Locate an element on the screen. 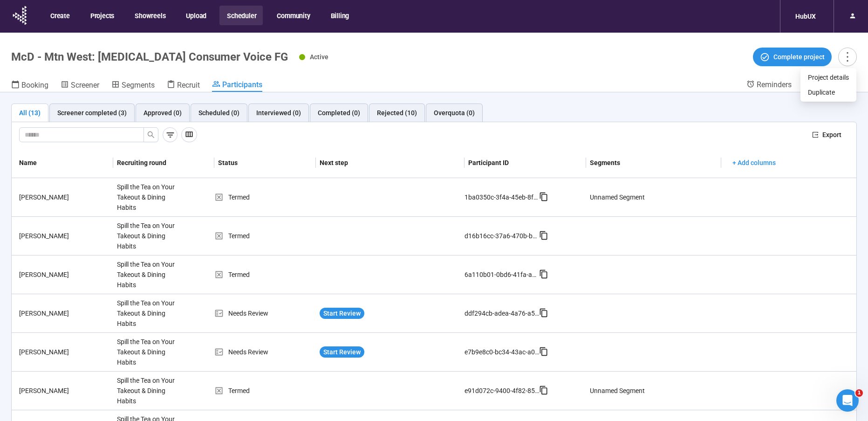 Image resolution: width=868 pixels, height=421 pixels. div: Scheduled (0) is located at coordinates (219, 113).